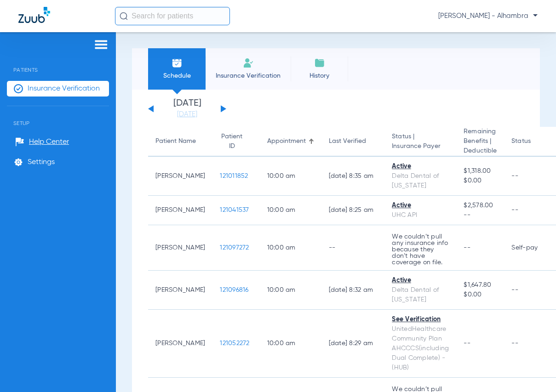 The width and height of the screenshot is (556, 392). What do you see at coordinates (480, 205) in the screenshot?
I see `span: $2,578.00` at bounding box center [480, 205].